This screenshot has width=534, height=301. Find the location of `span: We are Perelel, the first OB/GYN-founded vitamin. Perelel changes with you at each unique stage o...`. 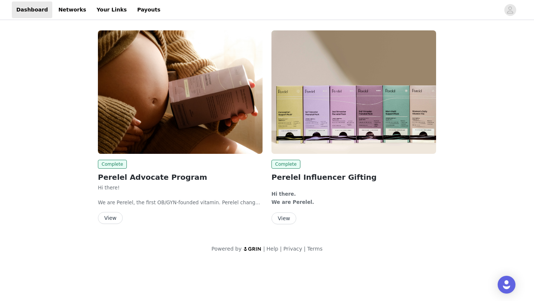

span: We are Perelel, the first OB/GYN-founded vitamin. Perelel changes with you at each unique stage o... is located at coordinates (180, 214).